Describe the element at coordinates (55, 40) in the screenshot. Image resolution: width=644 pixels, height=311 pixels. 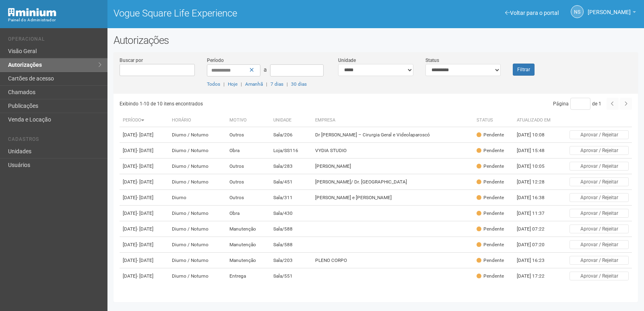
I see `li: Operacional` at that location.